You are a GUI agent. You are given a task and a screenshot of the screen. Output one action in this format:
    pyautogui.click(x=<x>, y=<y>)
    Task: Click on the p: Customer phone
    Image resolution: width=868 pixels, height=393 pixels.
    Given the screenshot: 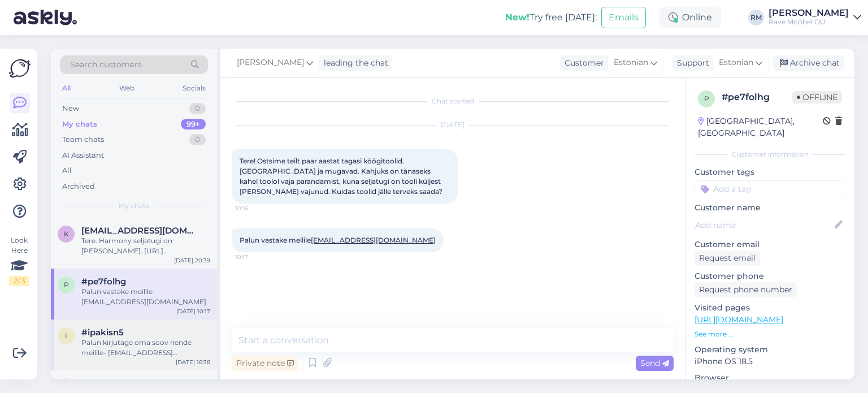 What is the action you would take?
    pyautogui.click(x=770, y=276)
    